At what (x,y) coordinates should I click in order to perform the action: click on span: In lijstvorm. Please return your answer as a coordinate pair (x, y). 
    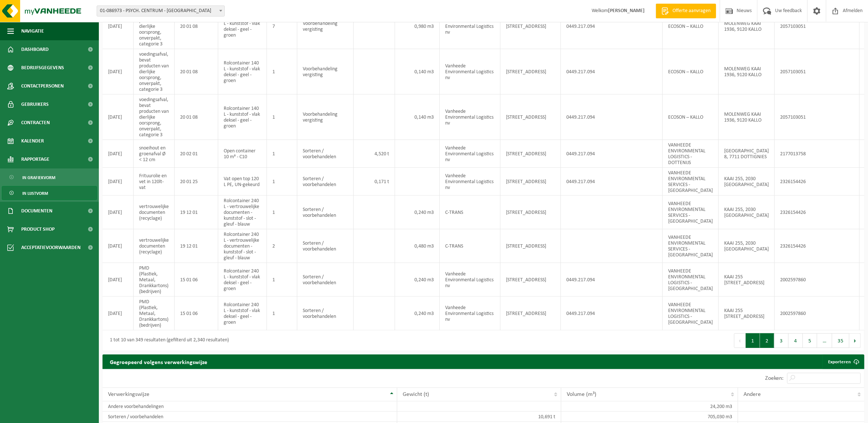
    Looking at the image, I should click on (35, 193).